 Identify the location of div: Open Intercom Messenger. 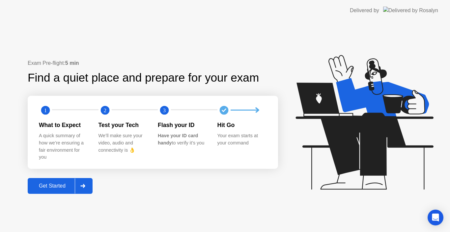
(436, 218).